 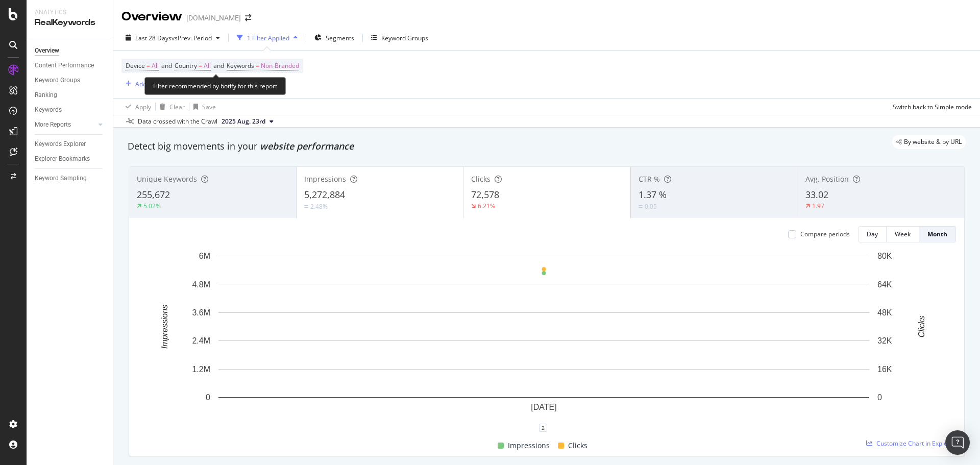 I want to click on span: 33.02, so click(x=817, y=195).